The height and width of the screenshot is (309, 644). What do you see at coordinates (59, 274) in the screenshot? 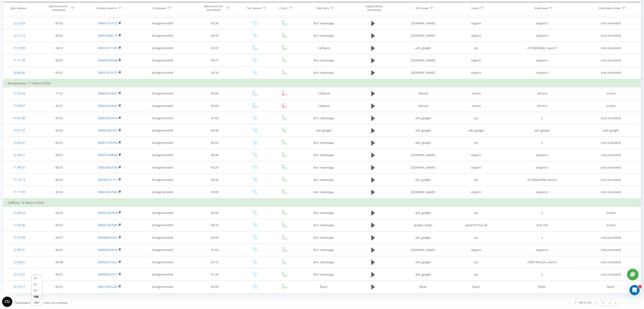
I see `td: 00:01` at bounding box center [59, 274].